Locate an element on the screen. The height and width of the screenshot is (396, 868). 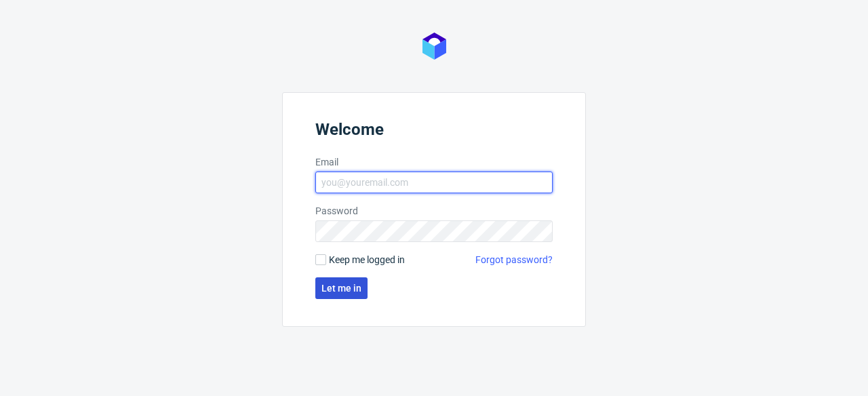
span: Let me in is located at coordinates (341, 288).